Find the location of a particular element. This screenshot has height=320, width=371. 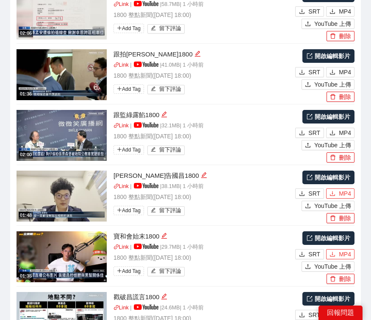

p: | | 32.1 MB | 1 小時前 is located at coordinates (204, 126).